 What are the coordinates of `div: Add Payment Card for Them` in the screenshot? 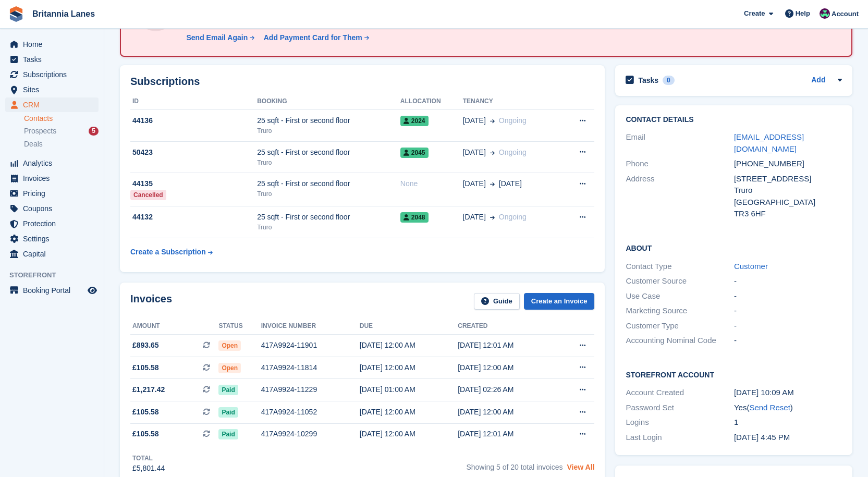 It's located at (313, 38).